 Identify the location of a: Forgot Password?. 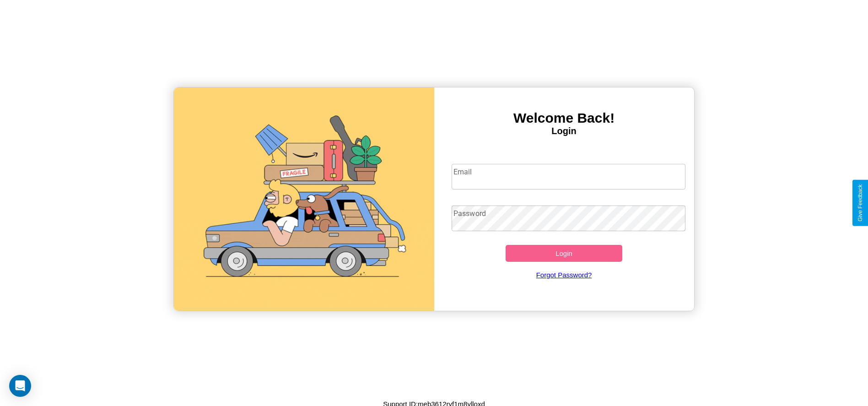
(564, 275).